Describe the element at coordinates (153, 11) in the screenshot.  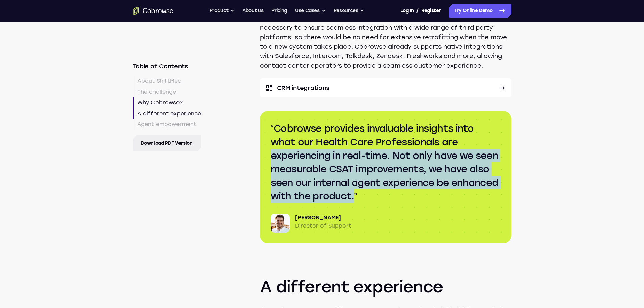
I see `a: Go to the home page` at that location.